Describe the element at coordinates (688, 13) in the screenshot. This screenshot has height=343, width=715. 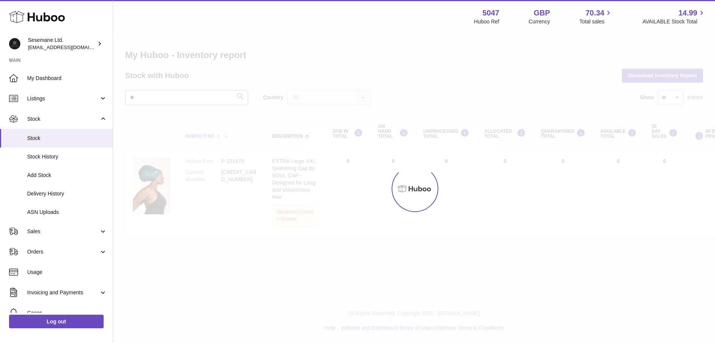
I see `span: 14.99` at that location.